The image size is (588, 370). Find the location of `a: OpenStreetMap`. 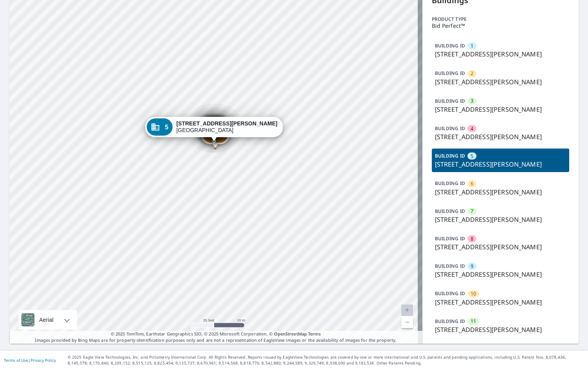

a: OpenStreetMap is located at coordinates (290, 334).